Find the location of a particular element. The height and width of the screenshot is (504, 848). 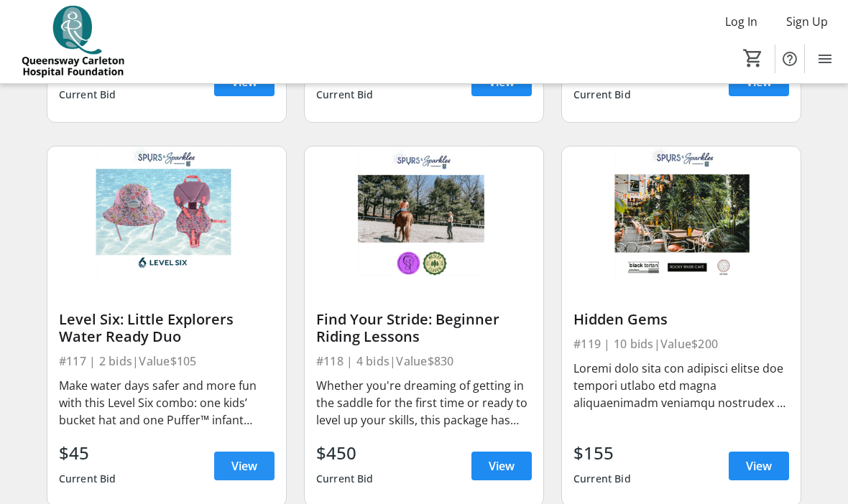

img: Find Your Stride: Beginner Riding Lessons is located at coordinates (424, 213).